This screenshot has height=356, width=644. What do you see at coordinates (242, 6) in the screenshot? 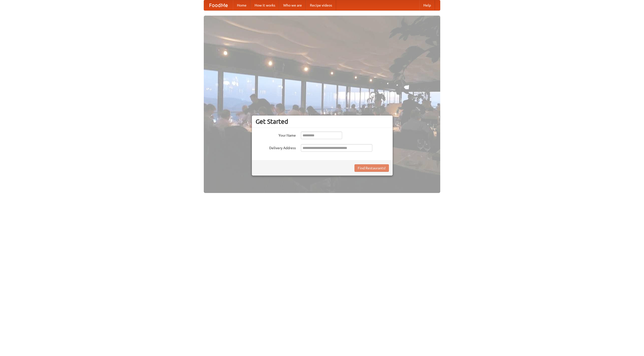
I see `a: Home` at bounding box center [242, 6].